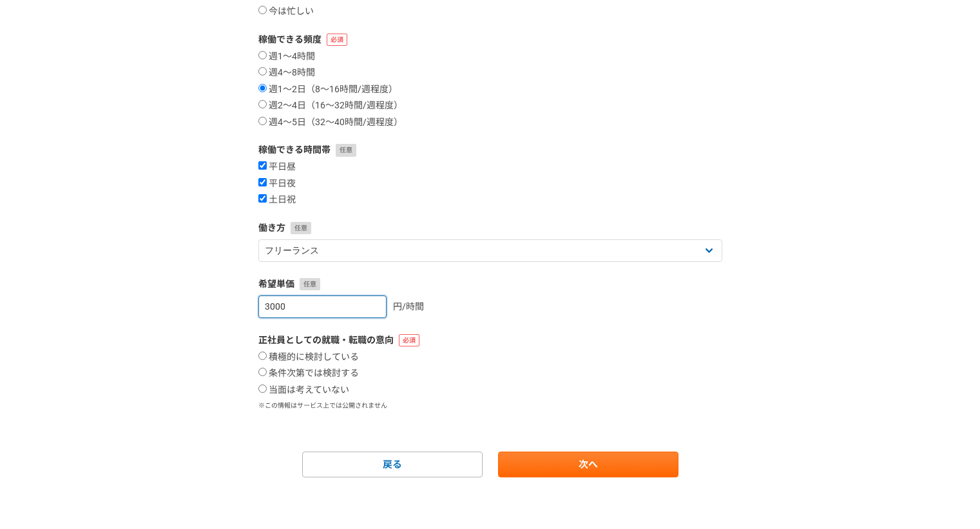 The width and height of the screenshot is (980, 529). What do you see at coordinates (262, 198) in the screenshot?
I see `input: 土日祝` at bounding box center [262, 198].